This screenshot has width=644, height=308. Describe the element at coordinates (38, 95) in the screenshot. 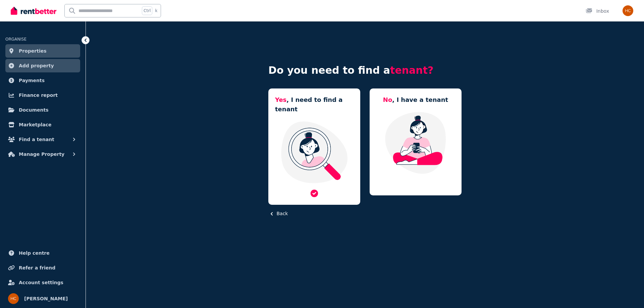

I see `span: Finance report` at that location.